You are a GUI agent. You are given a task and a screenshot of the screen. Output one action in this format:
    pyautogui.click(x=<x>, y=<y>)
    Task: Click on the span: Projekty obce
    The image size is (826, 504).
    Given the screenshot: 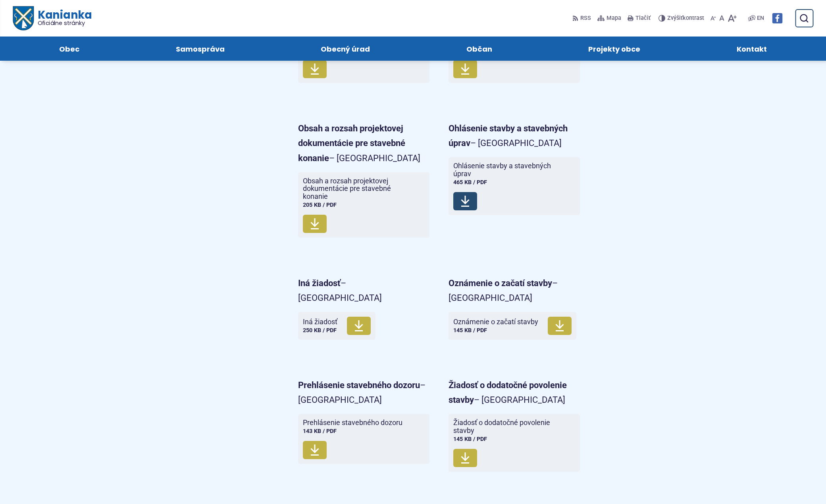 What is the action you would take?
    pyautogui.click(x=614, y=48)
    